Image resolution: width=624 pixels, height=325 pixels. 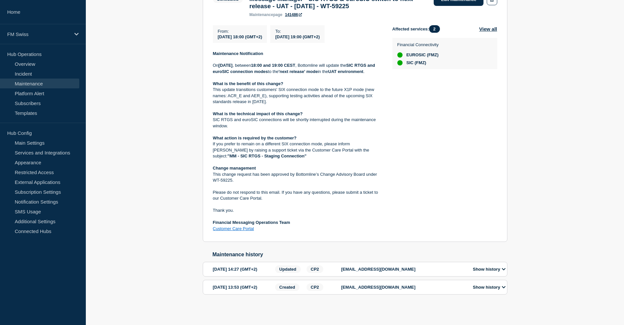 What do you see at coordinates (240, 31) in the screenshot?
I see `p: From :` at bounding box center [240, 31].